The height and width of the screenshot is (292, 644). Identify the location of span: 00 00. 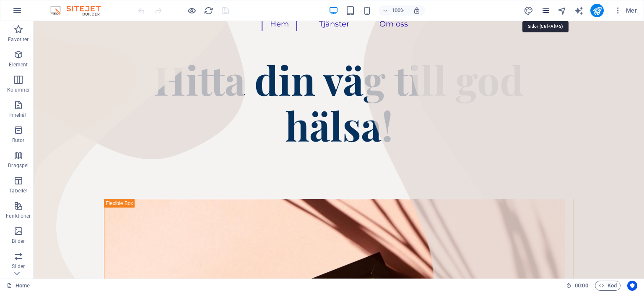
(581, 285).